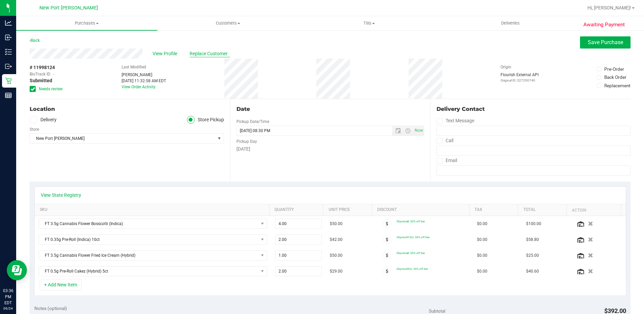 The width and height of the screenshot is (644, 314). I want to click on span: Open the time view, so click(408, 131).